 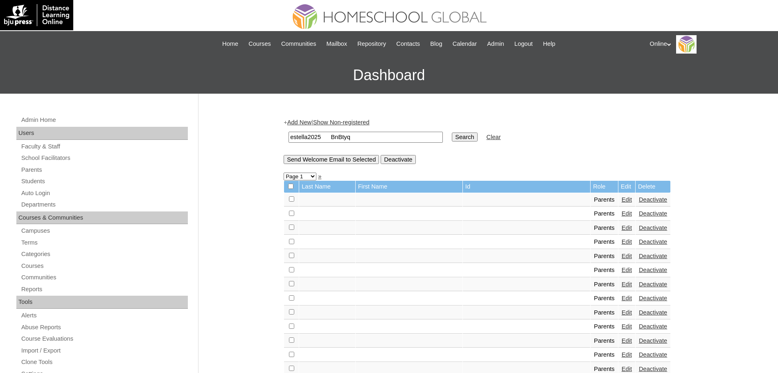 What do you see at coordinates (549, 44) in the screenshot?
I see `span: Help` at bounding box center [549, 44].